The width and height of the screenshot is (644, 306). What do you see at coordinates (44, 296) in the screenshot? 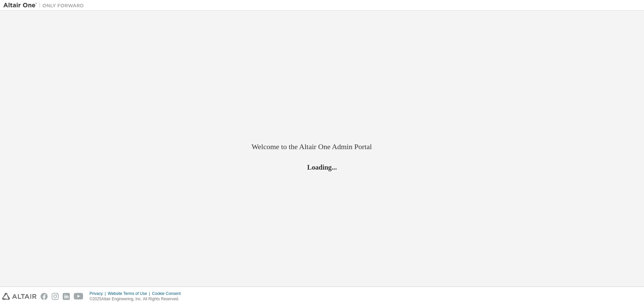
I see `img: facebook.svg` at bounding box center [44, 296].